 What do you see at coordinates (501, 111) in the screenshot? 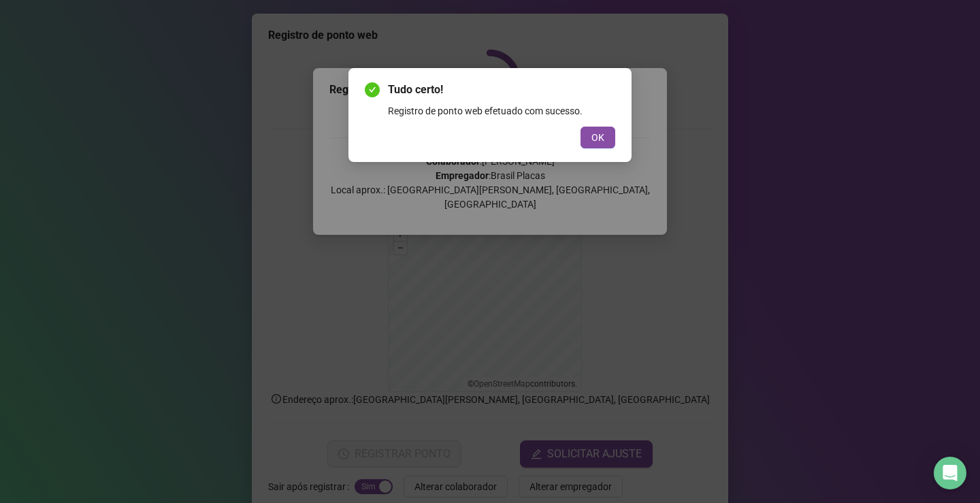
I see `div: Registro de ponto web efetuado com sucesso.` at bounding box center [501, 111].